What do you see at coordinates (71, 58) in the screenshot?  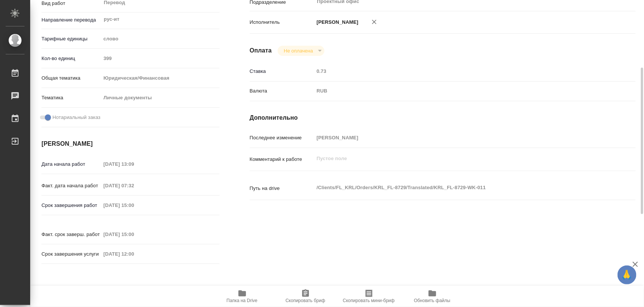 I see `p: Кол-во единиц` at bounding box center [71, 58].